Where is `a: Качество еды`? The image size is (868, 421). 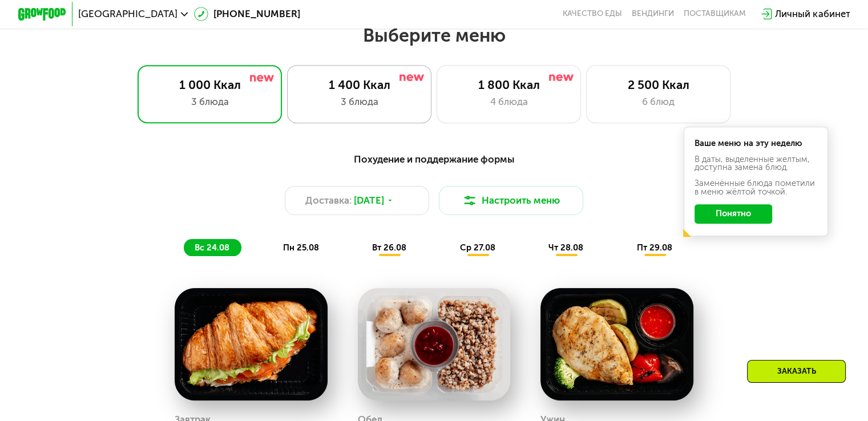
a: Качество еды is located at coordinates (592, 14).